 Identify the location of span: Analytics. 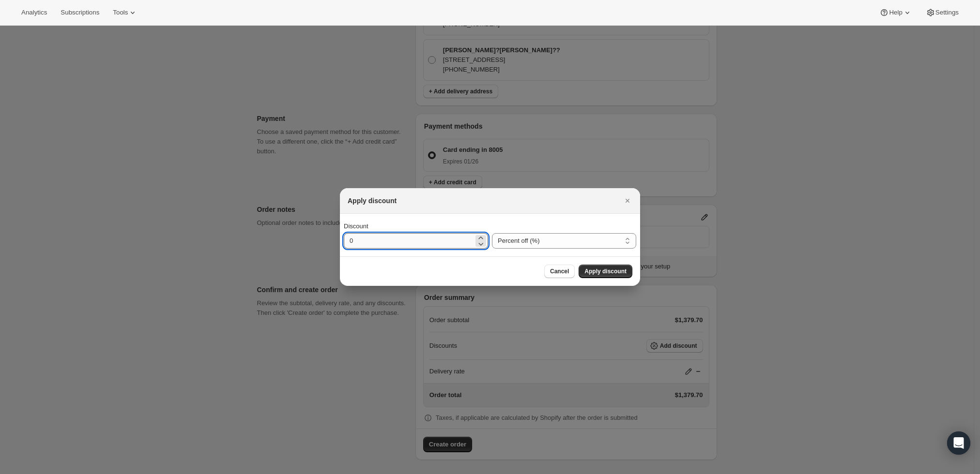
(34, 13).